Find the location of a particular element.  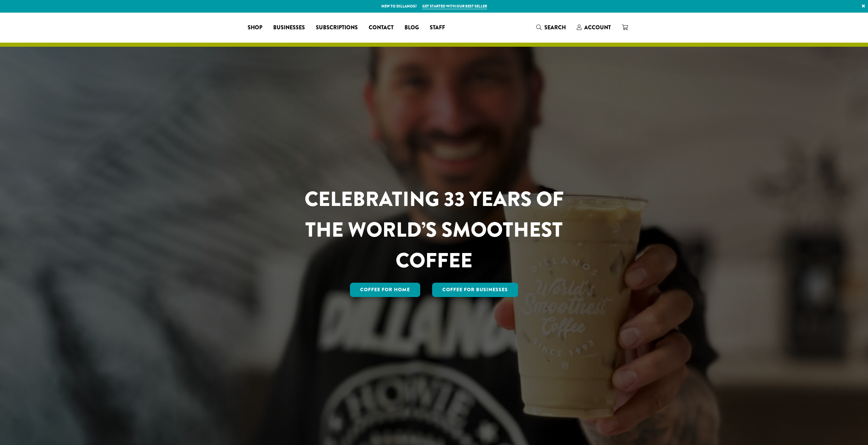

a: Shop is located at coordinates (255, 28).